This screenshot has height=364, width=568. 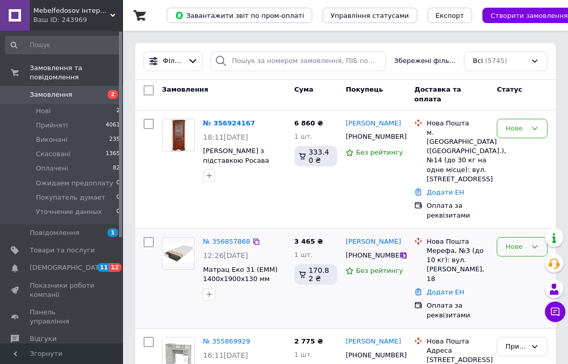 What do you see at coordinates (239, 15) in the screenshot?
I see `button: Завантажити звіт по пром-оплаті` at bounding box center [239, 15].